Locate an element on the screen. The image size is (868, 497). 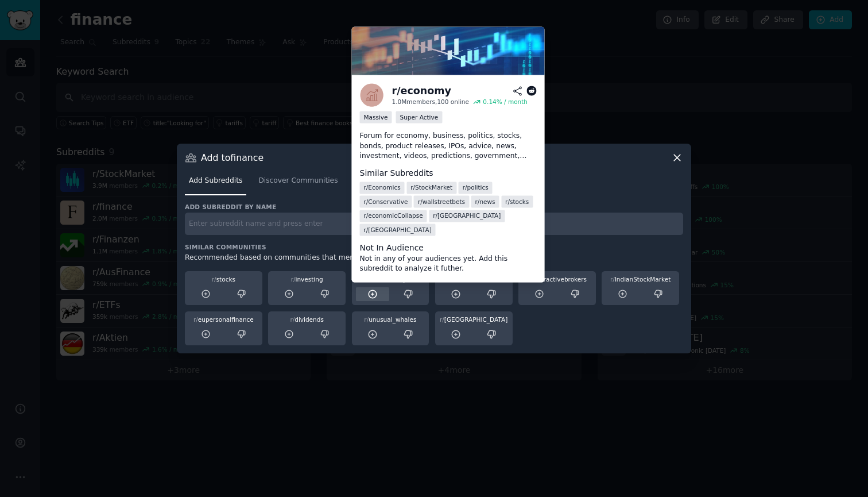
dd: Not in any of your audiences yet. Add this subreddit to analyze it futher. is located at coordinates (449, 264).